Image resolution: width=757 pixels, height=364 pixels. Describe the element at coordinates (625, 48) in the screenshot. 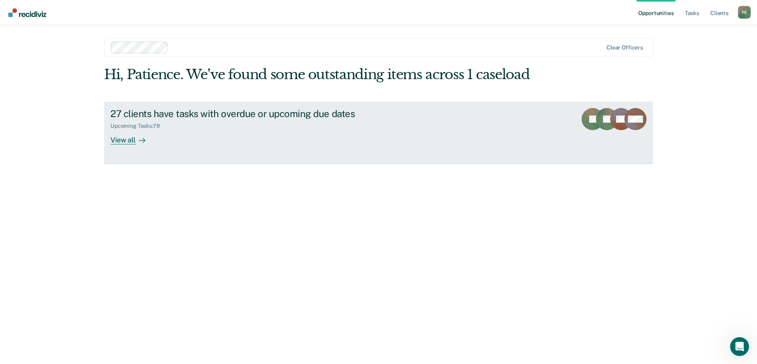

I see `div: Clear officers` at that location.